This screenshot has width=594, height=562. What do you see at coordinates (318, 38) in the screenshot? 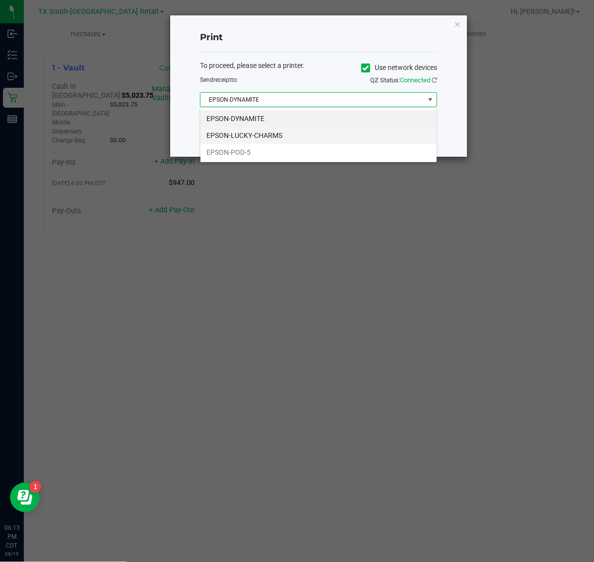
I see `h4: Print` at bounding box center [318, 38].